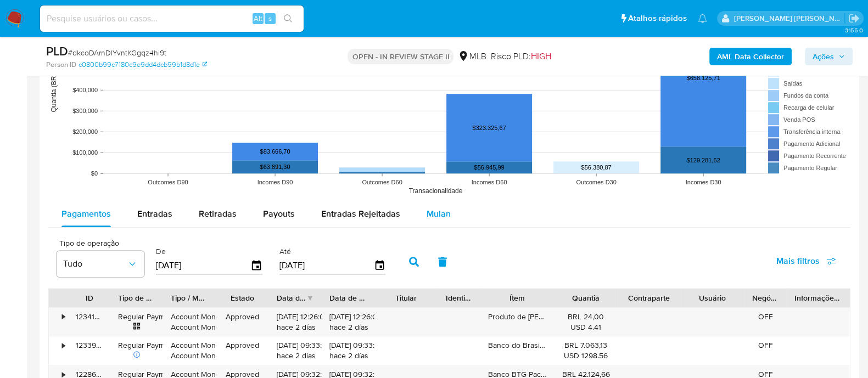 This screenshot has height=378, width=868. I want to click on span: Risco PLD:, so click(521, 56).